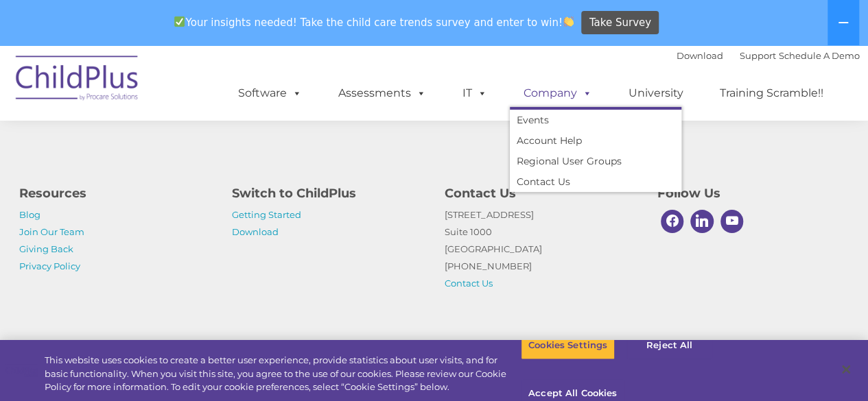 The image size is (868, 401). I want to click on a: Account Help, so click(595, 141).